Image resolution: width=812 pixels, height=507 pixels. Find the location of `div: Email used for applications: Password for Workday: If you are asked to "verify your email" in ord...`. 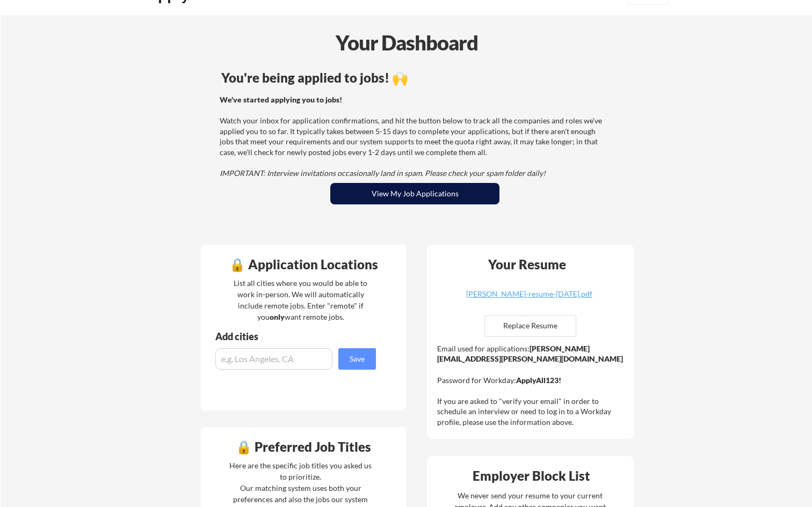

div: Email used for applications: Password for Workday: If you are asked to "verify your email" in ord... is located at coordinates (532, 385).